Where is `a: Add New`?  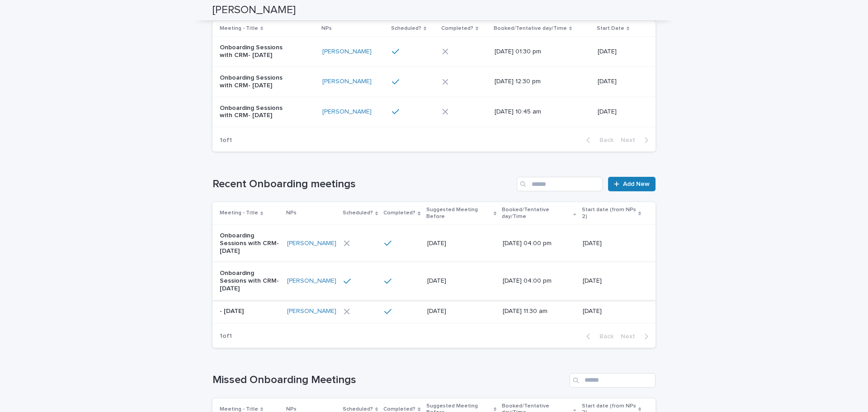 a: Add New is located at coordinates (631, 184).